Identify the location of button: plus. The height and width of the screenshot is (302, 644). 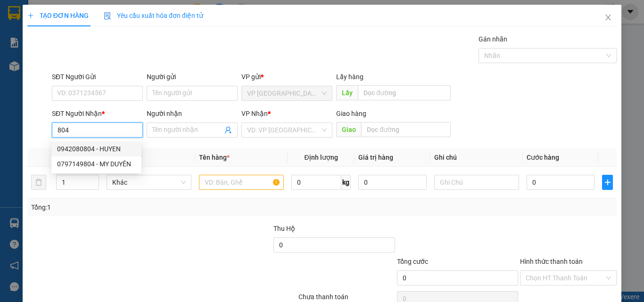
(608, 182).